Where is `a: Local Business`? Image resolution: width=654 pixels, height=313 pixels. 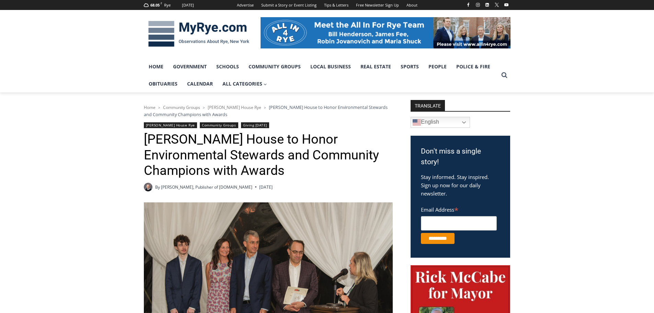 a: Local Business is located at coordinates (331, 67).